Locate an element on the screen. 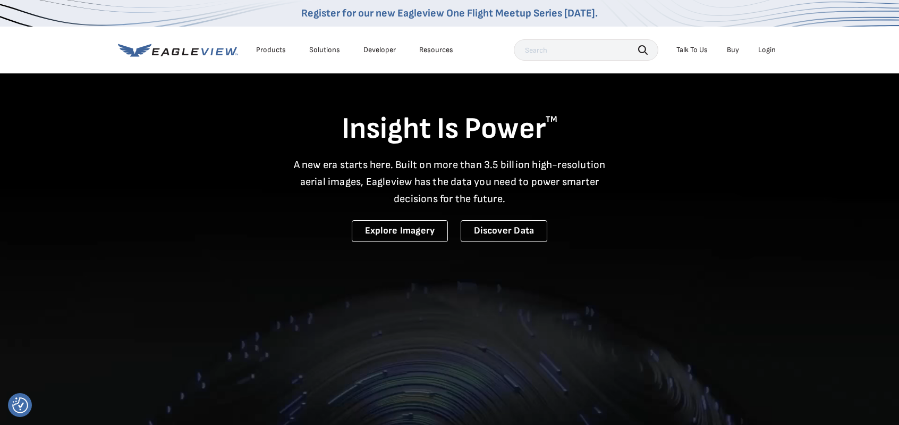 This screenshot has width=899, height=425. p: A new era starts here. Built on more than 3.5 billion high-resolution aerial images, Eagleview ha... is located at coordinates (450, 182).